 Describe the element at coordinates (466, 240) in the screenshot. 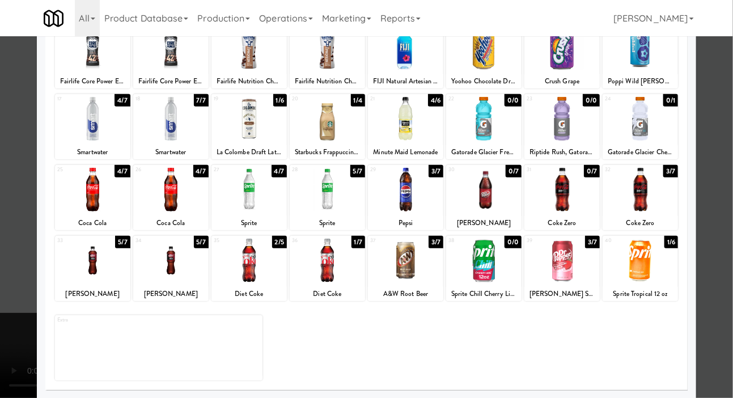

I see `div: 38` at that location.